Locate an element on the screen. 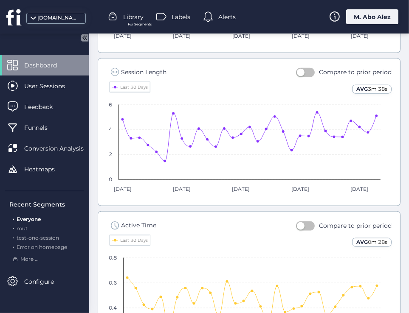 This screenshot has height=313, width=409. text: 6 is located at coordinates (110, 104).